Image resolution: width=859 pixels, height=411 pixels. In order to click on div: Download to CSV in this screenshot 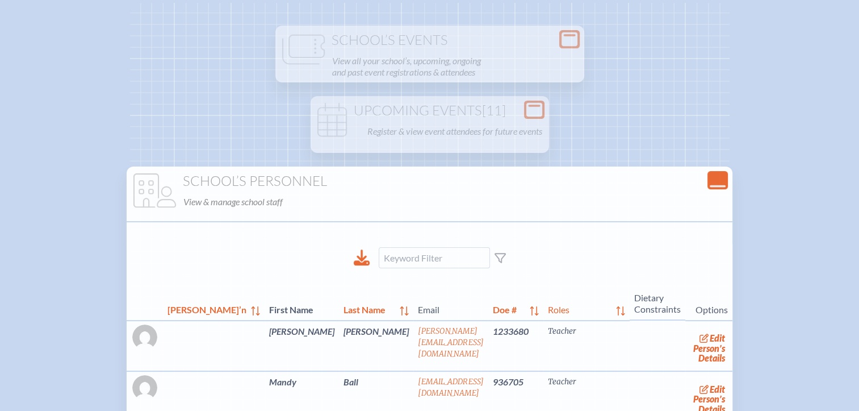, I will do `click(362, 257)`.